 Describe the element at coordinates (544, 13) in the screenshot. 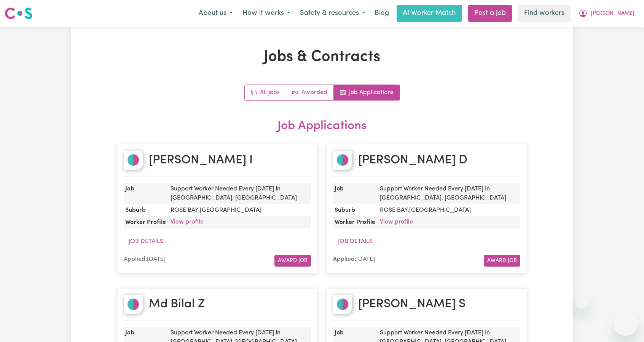

I see `a: Find workers` at that location.